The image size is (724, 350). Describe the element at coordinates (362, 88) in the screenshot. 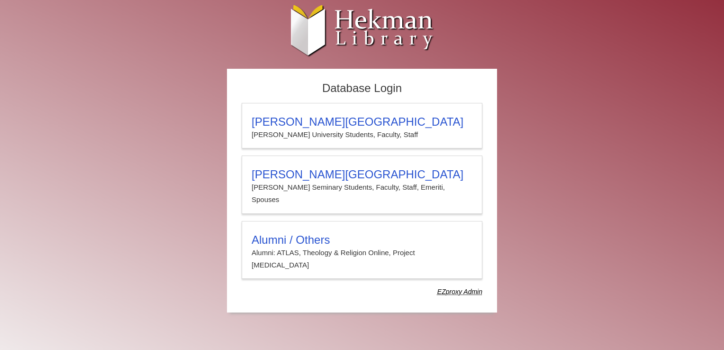

I see `h2: Database Login` at that location.